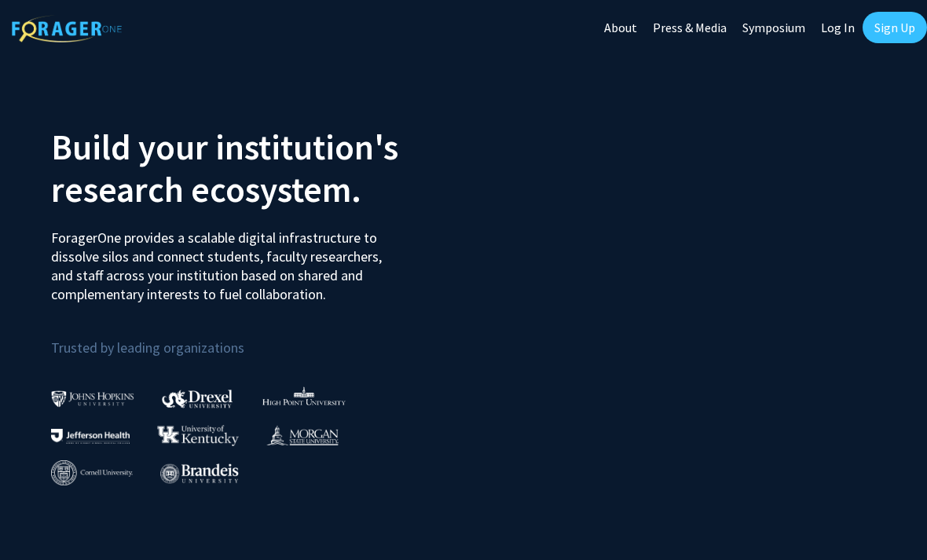 This screenshot has width=927, height=560. What do you see at coordinates (227, 260) in the screenshot?
I see `p: ForagerOne provides a scalable digital infrastructure to dissolve silos and connect students, fac...` at bounding box center [227, 260].